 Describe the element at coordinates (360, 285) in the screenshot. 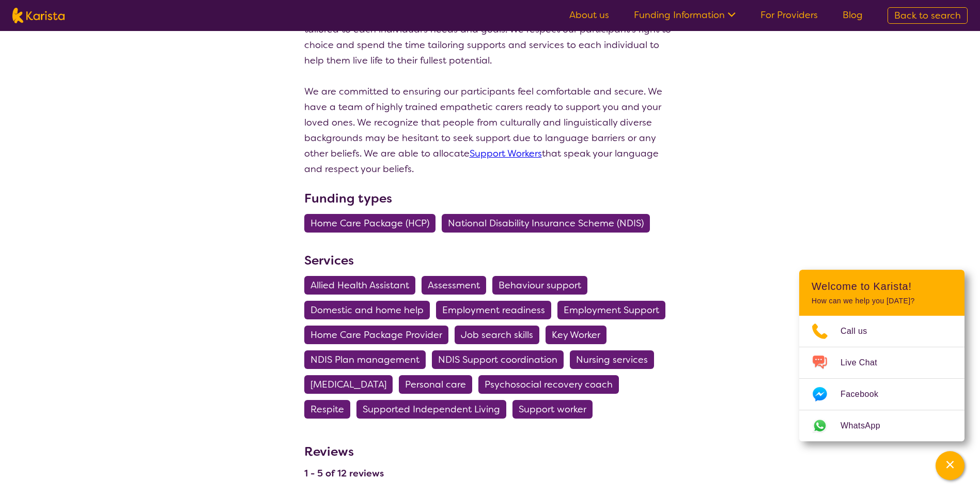

I see `span: Allied Health Assistant` at that location.